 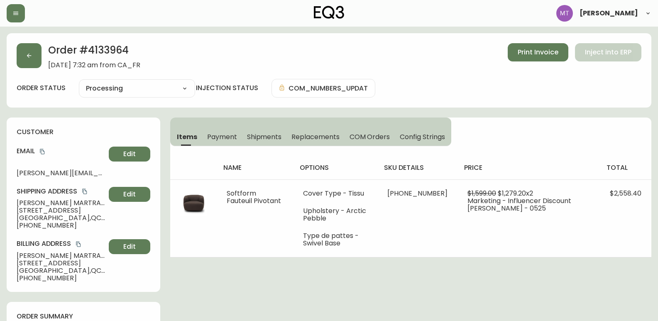 What do you see at coordinates (61, 244) in the screenshot?
I see `h4: Billing Address` at bounding box center [61, 244].